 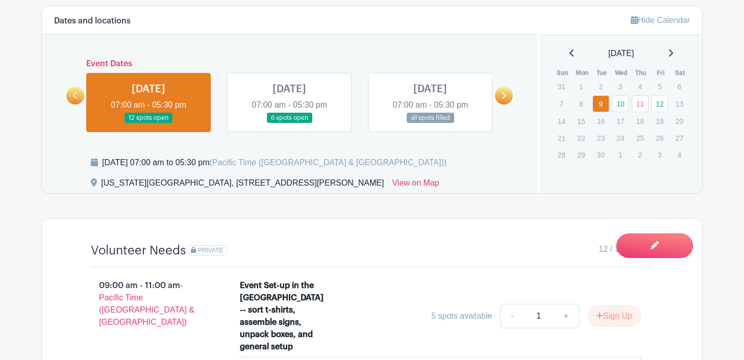 I want to click on th: Fri, so click(x=660, y=73).